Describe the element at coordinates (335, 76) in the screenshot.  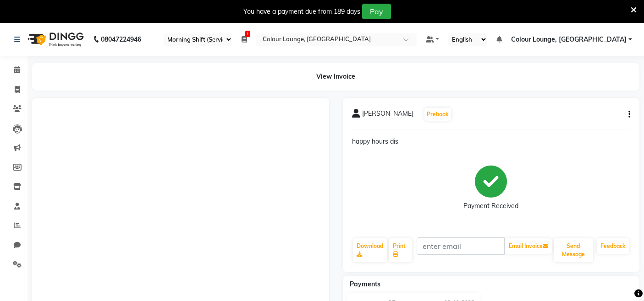
I see `div: View Invoice` at that location.